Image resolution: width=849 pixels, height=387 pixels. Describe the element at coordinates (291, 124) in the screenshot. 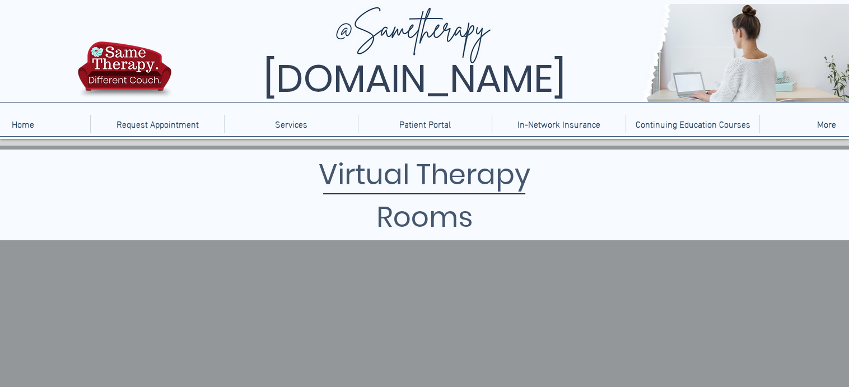

I see `p: Services` at that location.